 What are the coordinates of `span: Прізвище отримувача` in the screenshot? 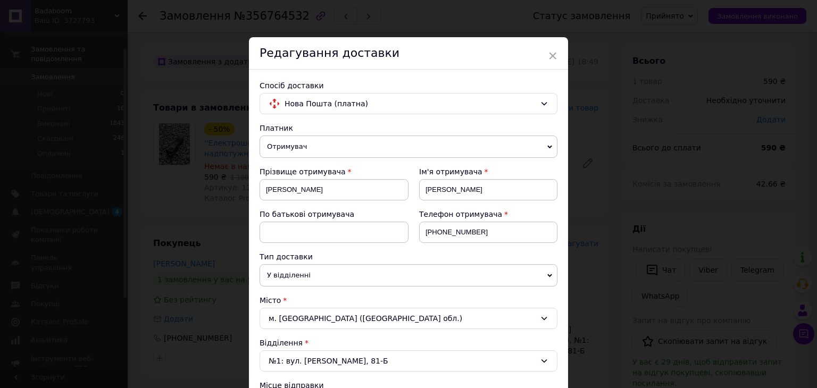 It's located at (303, 172).